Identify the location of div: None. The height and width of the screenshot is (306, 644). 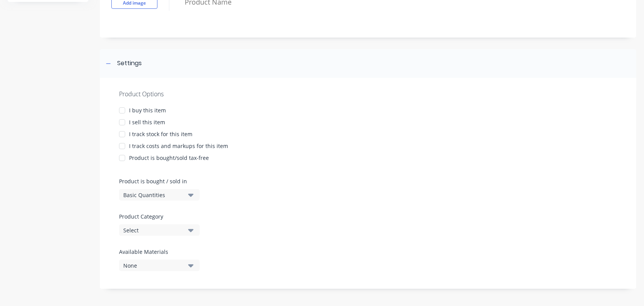
(154, 265).